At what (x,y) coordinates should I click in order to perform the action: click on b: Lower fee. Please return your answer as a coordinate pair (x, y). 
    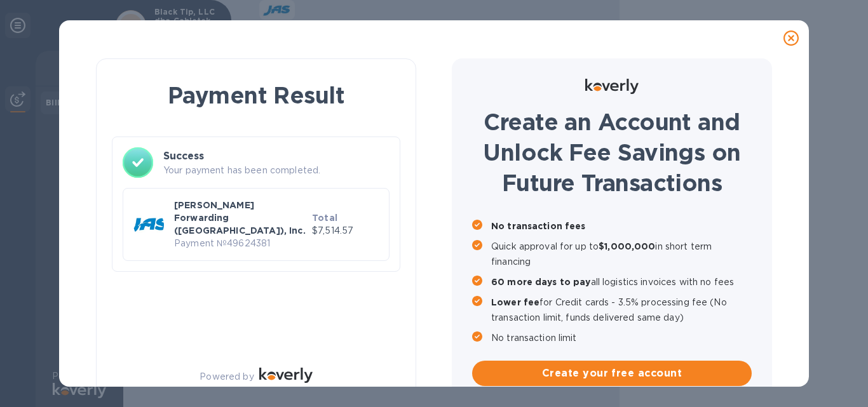
    Looking at the image, I should click on (516, 302).